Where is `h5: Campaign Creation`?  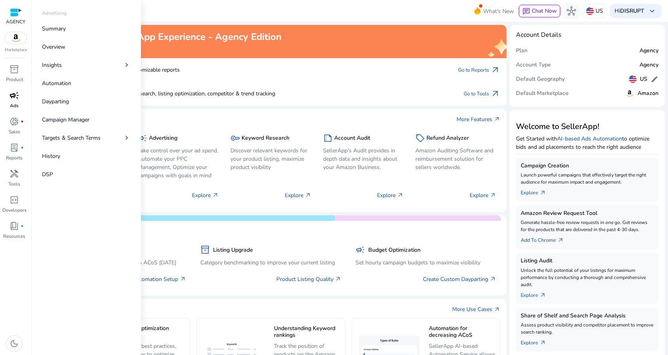 h5: Campaign Creation is located at coordinates (587, 166).